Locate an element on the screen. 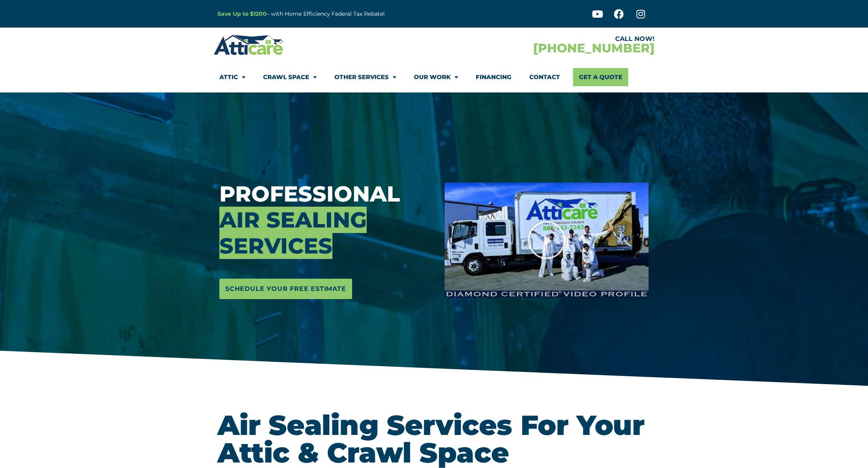  a: Attic is located at coordinates (232, 77).